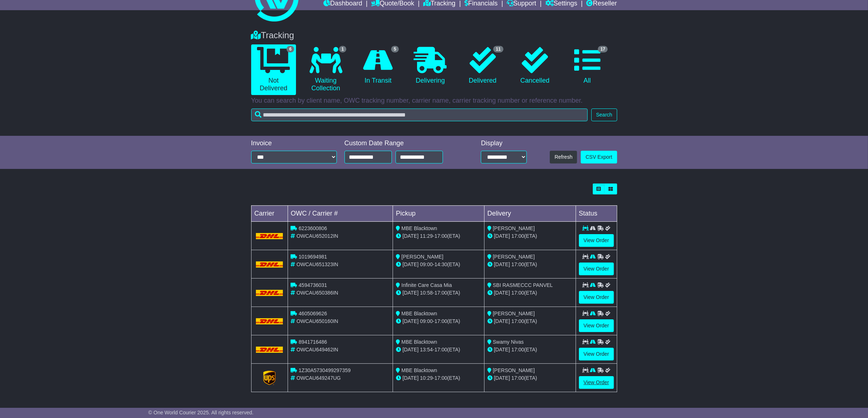  What do you see at coordinates (313, 228) in the screenshot?
I see `span: 6223600806` at bounding box center [313, 228].